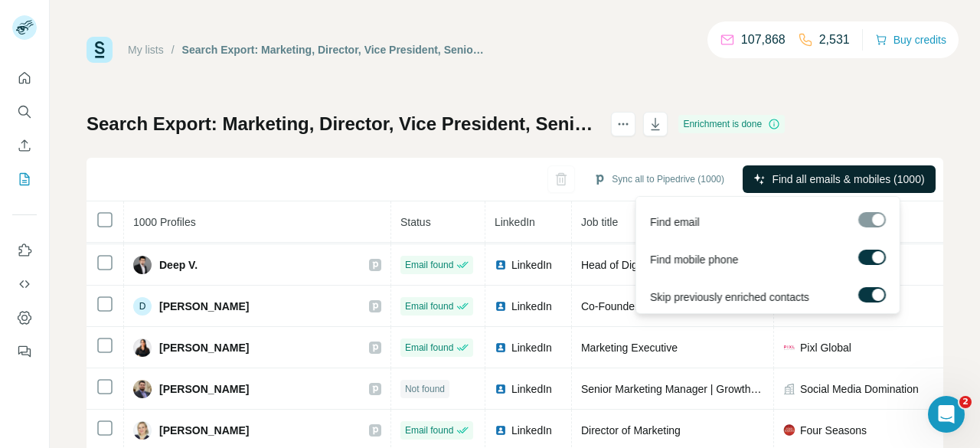 The image size is (980, 448). What do you see at coordinates (334, 50) in the screenshot?
I see `div: Search Export: Marketing, Director, Vice President, Senior, Entry Level, Experienced Manager, [GE...` at bounding box center [334, 50].